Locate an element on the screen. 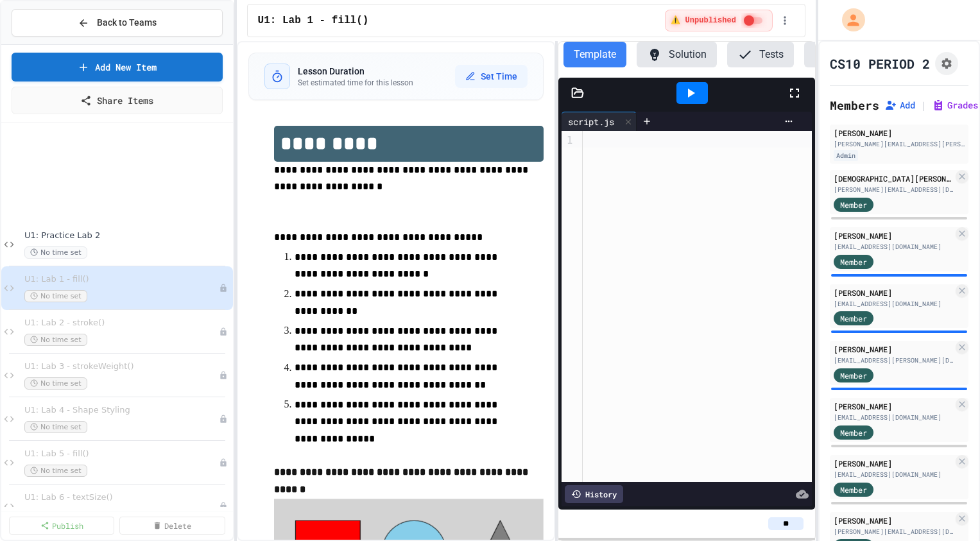  button: Tests is located at coordinates (761, 55).